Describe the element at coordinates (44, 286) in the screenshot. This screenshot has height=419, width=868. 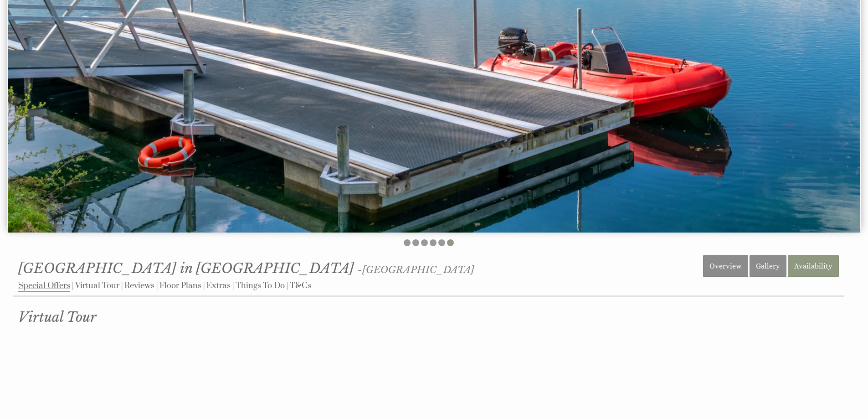
I see `a: Special Offers` at that location.